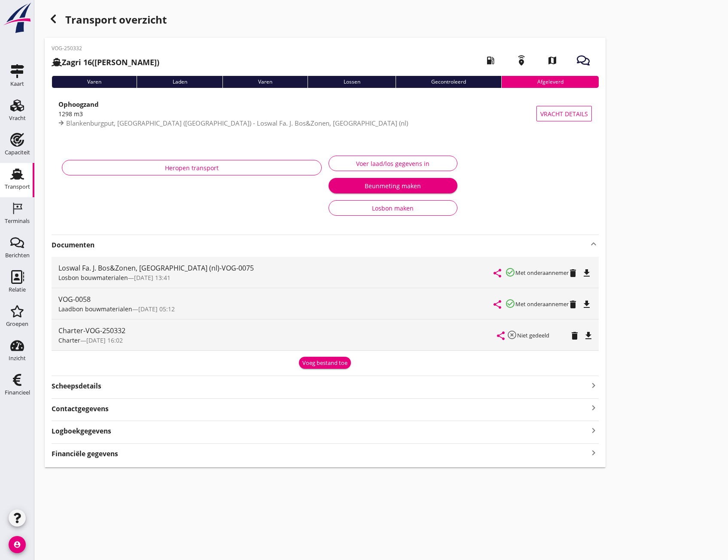 This screenshot has width=728, height=560. What do you see at coordinates (81, 431) in the screenshot?
I see `strong: Logboekgegevens` at bounding box center [81, 431].